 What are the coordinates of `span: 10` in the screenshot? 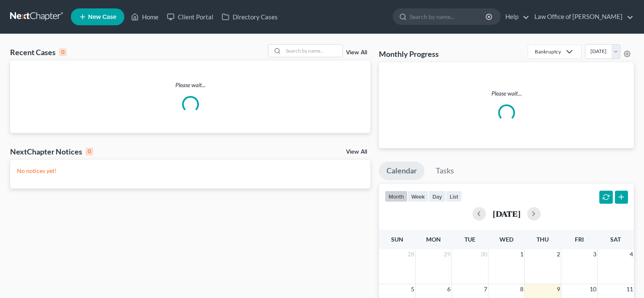 It's located at (593, 289).